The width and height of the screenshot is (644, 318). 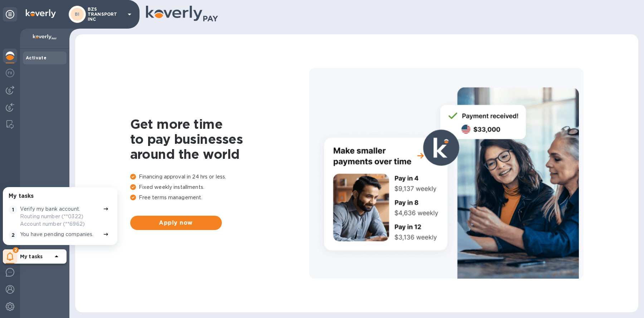 I want to click on p: Free terms management., so click(x=220, y=197).